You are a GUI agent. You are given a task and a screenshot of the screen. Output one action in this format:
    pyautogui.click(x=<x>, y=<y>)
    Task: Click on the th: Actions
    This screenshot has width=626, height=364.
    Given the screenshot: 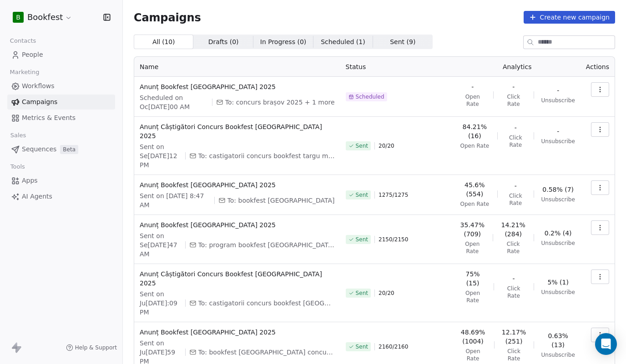 What is the action you would take?
    pyautogui.click(x=597, y=67)
    